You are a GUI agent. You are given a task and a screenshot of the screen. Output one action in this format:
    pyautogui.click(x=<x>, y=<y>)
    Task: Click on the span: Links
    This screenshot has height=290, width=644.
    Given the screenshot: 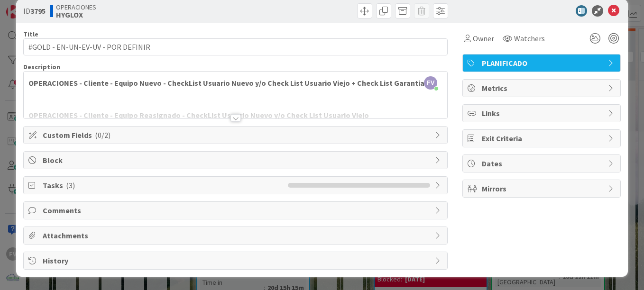 What is the action you would take?
    pyautogui.click(x=543, y=113)
    